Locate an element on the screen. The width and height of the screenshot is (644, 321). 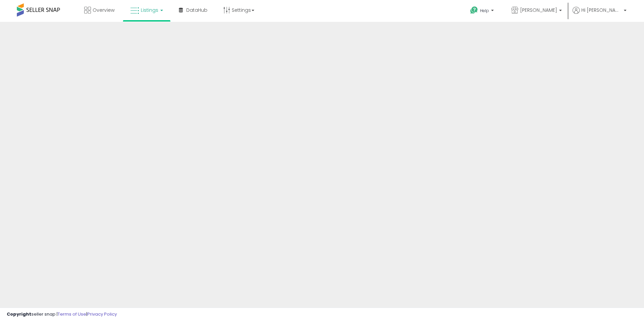
span: Help is located at coordinates (484, 10).